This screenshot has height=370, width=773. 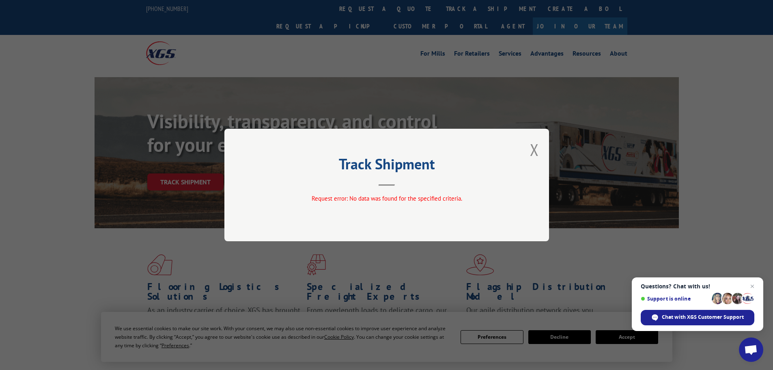 I want to click on div: Open chat, so click(x=751, y=349).